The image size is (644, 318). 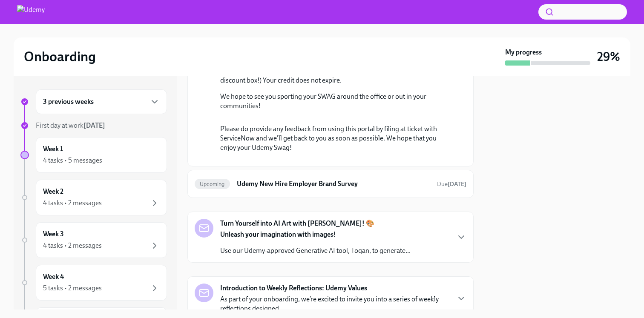 What do you see at coordinates (94, 283) in the screenshot?
I see `a: Week 45 tasks • 2 messages` at bounding box center [94, 283].